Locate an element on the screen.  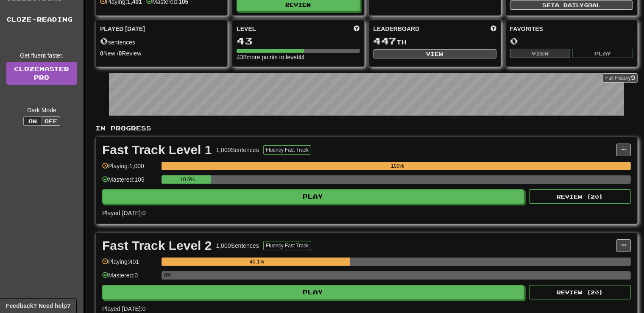
button: Full History is located at coordinates (620, 78).